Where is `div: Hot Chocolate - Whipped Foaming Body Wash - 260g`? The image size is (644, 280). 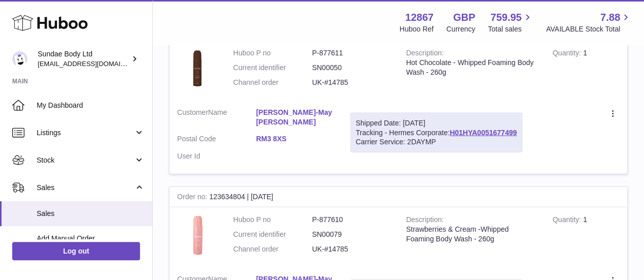 div: Hot Chocolate - Whipped Foaming Body Wash - 260g is located at coordinates (472, 68).